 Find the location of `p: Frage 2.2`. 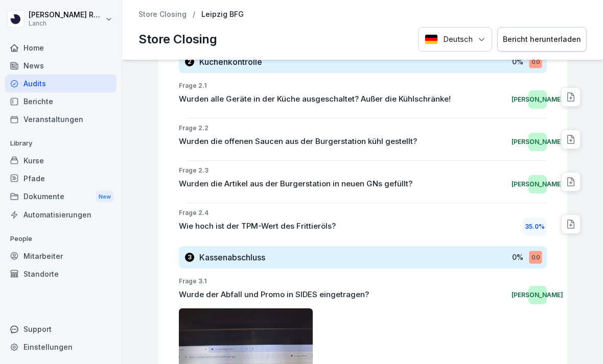

p: Frage 2.2 is located at coordinates (362, 128).